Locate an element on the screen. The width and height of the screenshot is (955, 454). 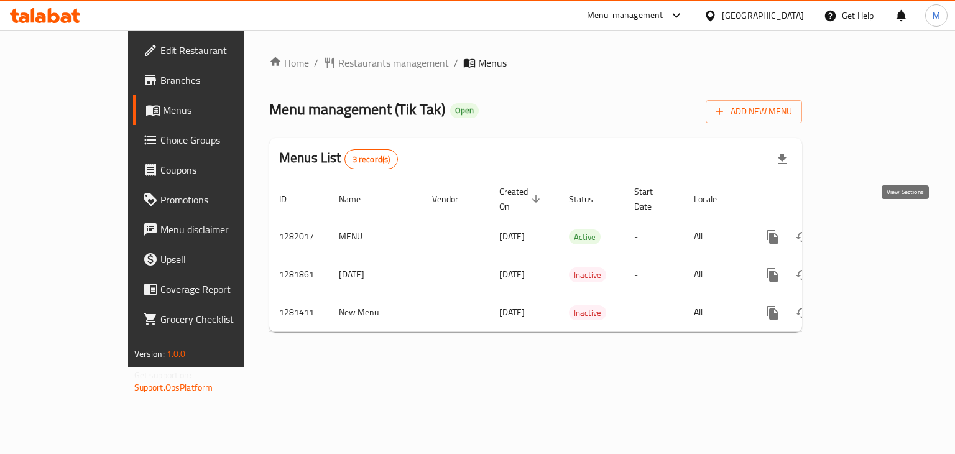
h2: Menus List is located at coordinates (338, 159).